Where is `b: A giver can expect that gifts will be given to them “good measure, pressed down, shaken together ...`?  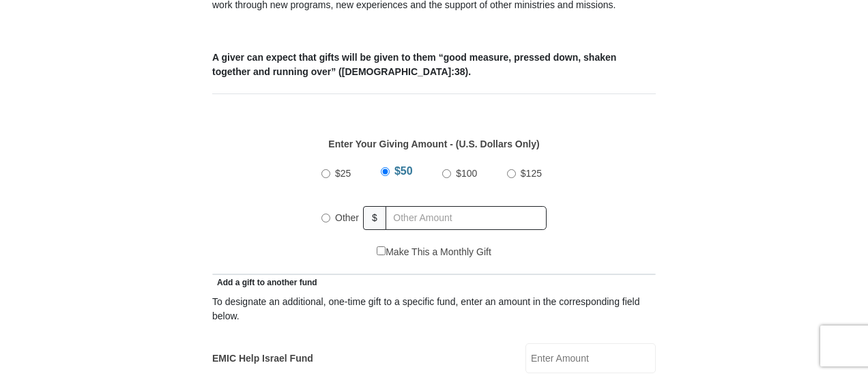 b: A giver can expect that gifts will be given to them “good measure, pressed down, shaken together ... is located at coordinates (414, 64).